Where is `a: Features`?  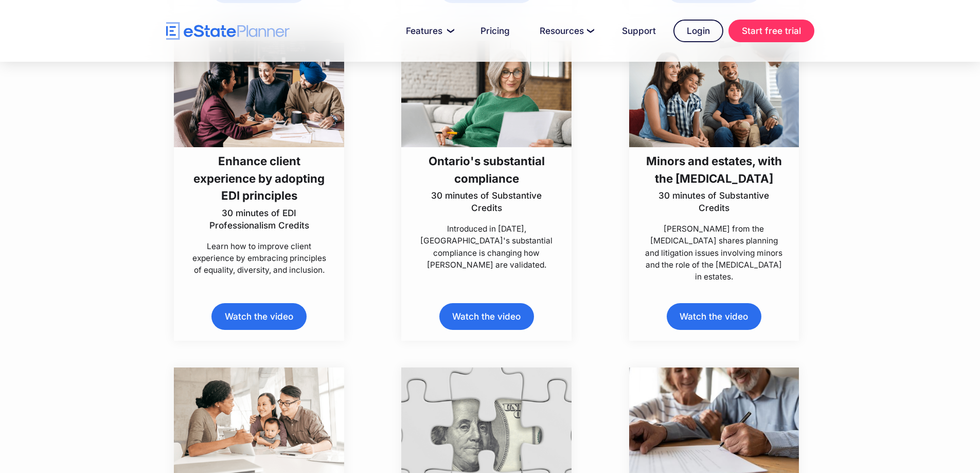
a: Features is located at coordinates (428, 31).